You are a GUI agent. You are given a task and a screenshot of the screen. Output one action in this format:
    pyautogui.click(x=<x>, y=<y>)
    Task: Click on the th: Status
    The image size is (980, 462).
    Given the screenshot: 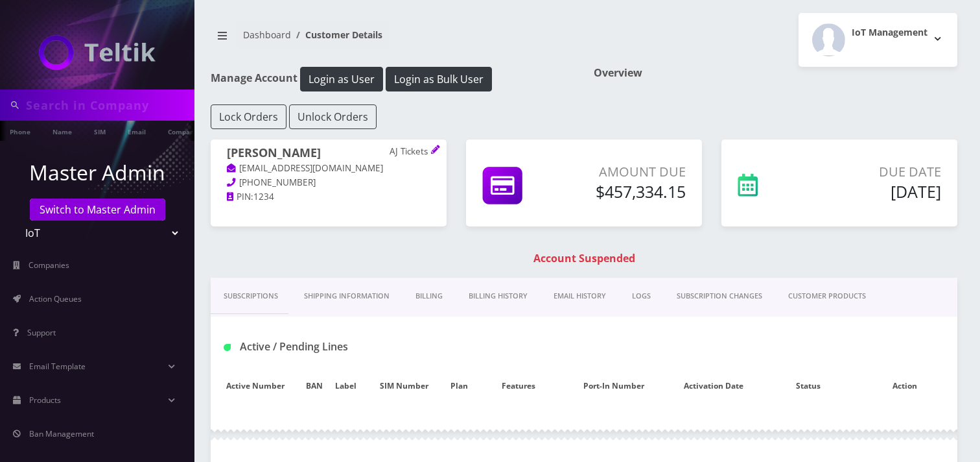 What is the action you would take?
    pyautogui.click(x=808, y=386)
    